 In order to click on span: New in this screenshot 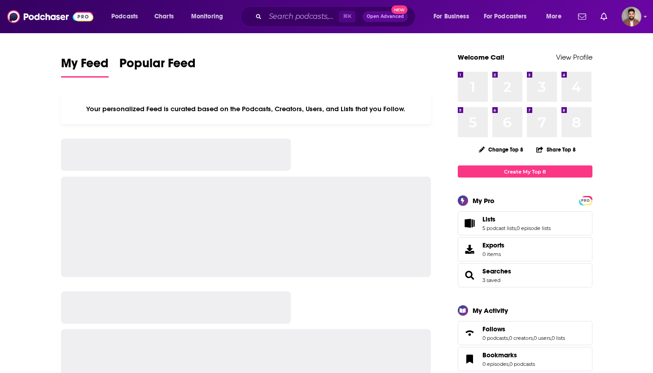, I will do `click(399, 9)`.